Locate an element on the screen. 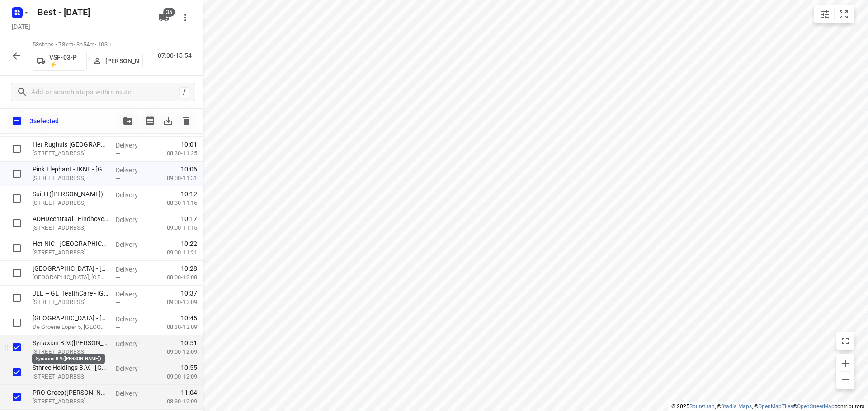 This screenshot has width=868, height=411. span: FB40C+6596523 is located at coordinates (25, 242).